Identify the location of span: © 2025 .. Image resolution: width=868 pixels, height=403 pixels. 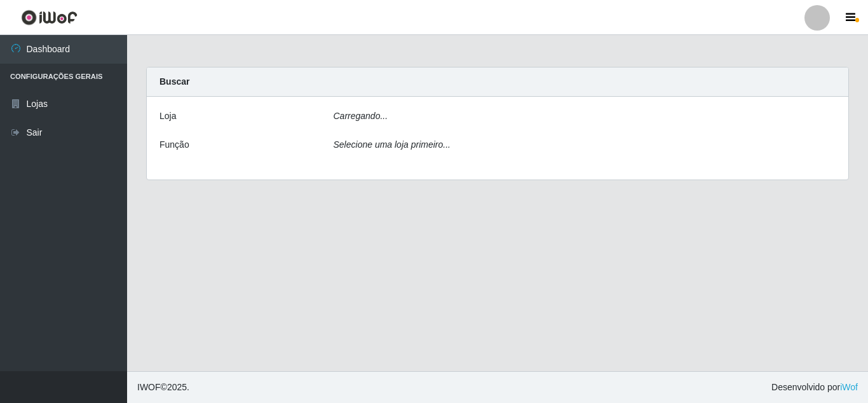
(164, 387).